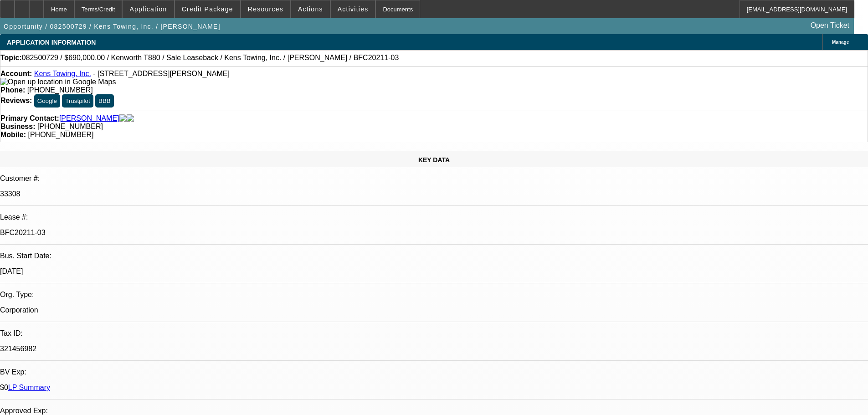 The height and width of the screenshot is (415, 868). I want to click on a: Open Ticket, so click(830, 25).